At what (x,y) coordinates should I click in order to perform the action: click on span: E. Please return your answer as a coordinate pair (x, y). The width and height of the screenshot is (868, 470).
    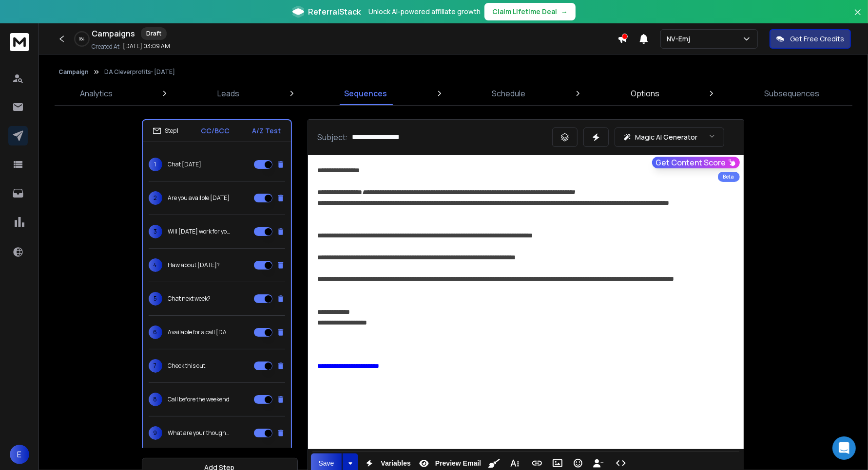
    Looking at the image, I should click on (20, 455).